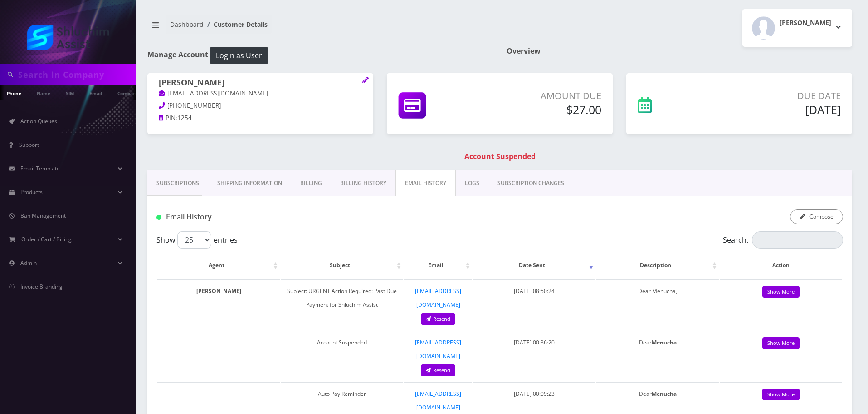 The image size is (868, 414). What do you see at coordinates (197, 240) in the screenshot?
I see `label: Show entries` at bounding box center [197, 240].